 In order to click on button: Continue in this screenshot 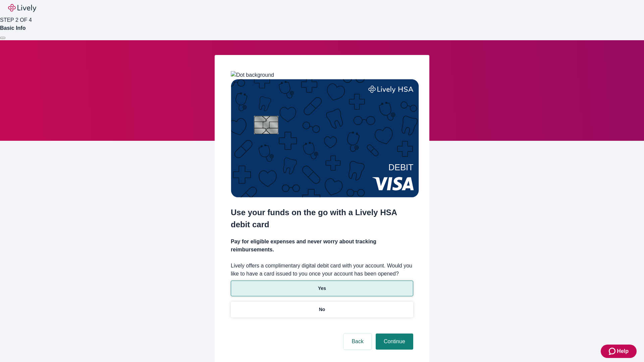, I will do `click(394, 342)`.